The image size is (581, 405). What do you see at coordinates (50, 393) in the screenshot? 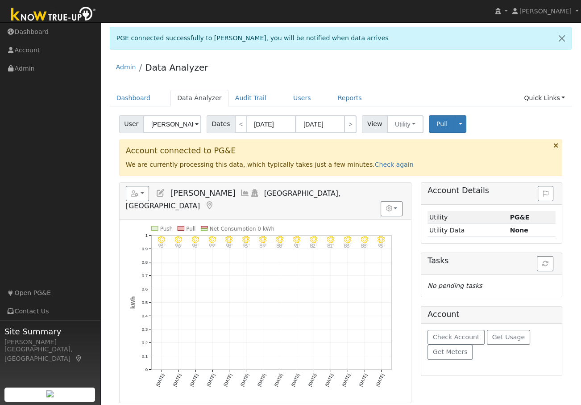
I see `img: retrieve` at bounding box center [50, 393].